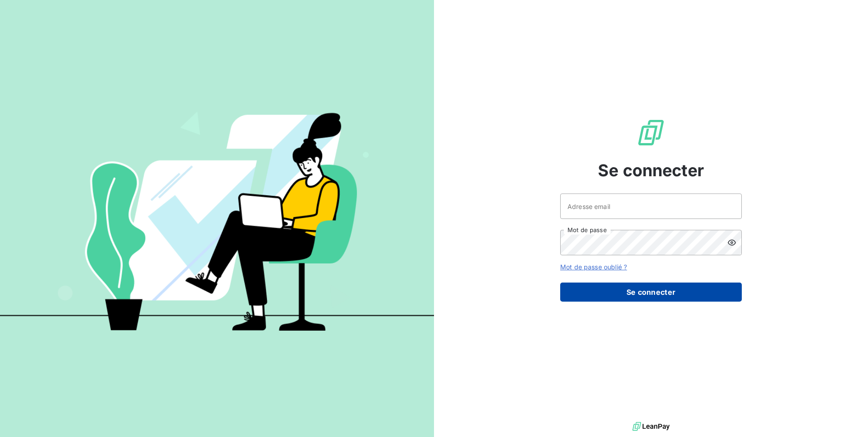 Image resolution: width=868 pixels, height=437 pixels. What do you see at coordinates (651, 426) in the screenshot?
I see `img: logo` at bounding box center [651, 426].